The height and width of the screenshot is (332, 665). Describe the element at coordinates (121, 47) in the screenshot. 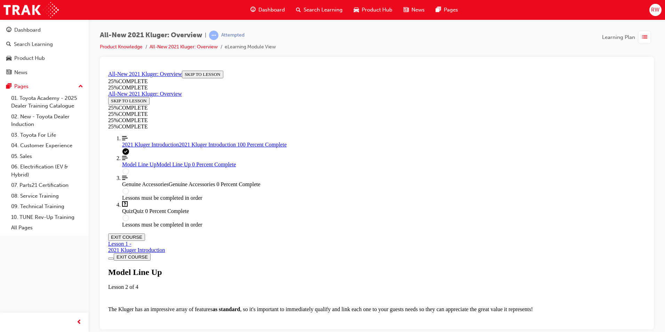

I see `a: Product Knowledge` at that location.